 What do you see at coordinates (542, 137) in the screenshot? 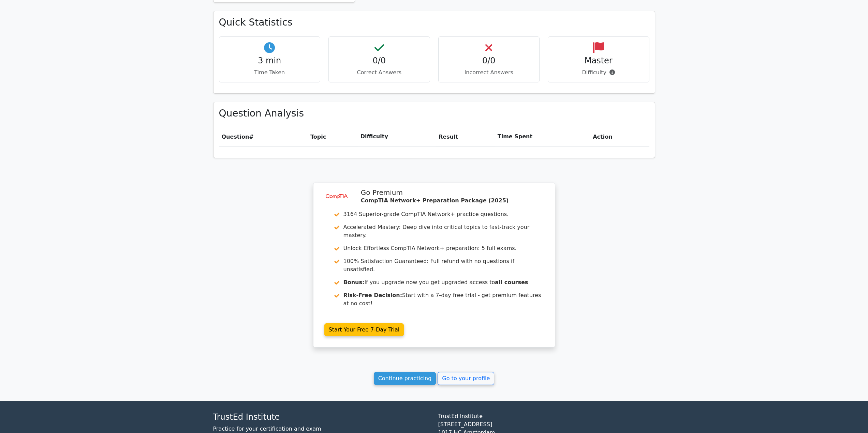
I see `th: Time Spent` at bounding box center [542, 137].